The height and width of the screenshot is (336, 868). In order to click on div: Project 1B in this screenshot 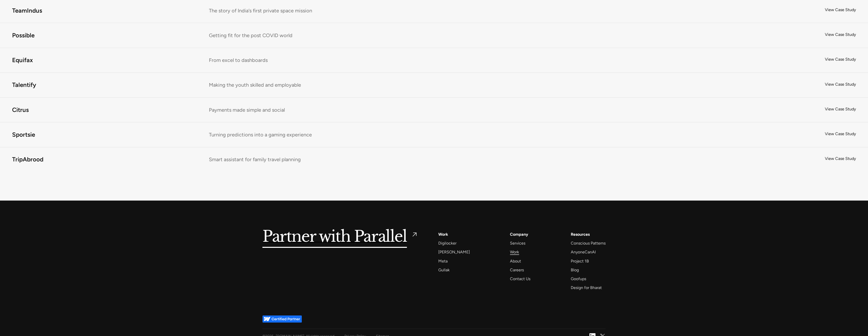, I will do `click(580, 261)`.